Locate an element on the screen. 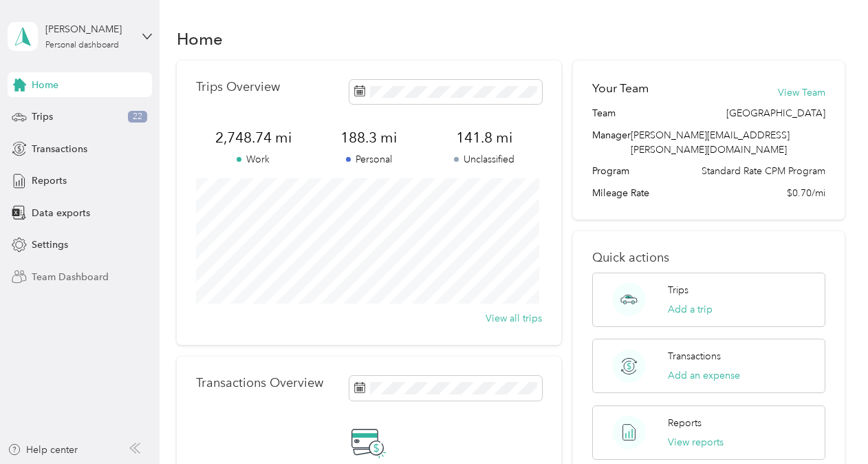 The width and height of the screenshot is (868, 464). p: Reports is located at coordinates (685, 422).